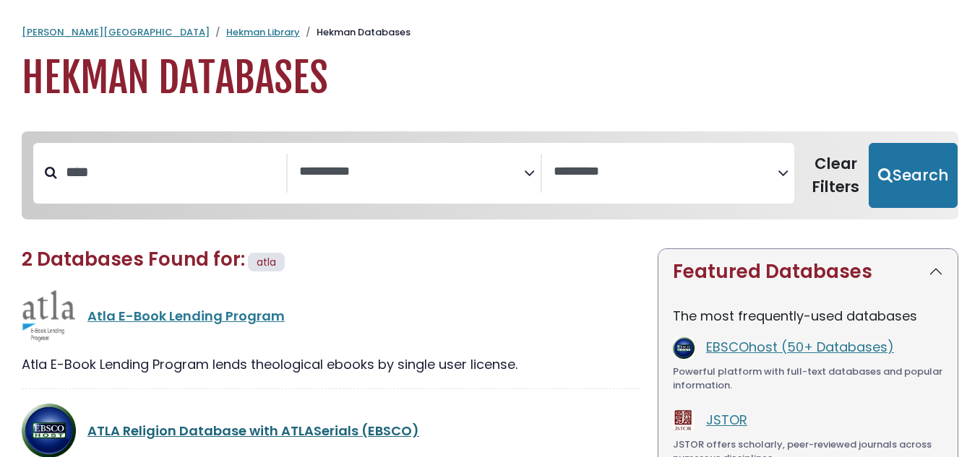 The width and height of the screenshot is (980, 457). What do you see at coordinates (490, 33) in the screenshot?
I see `nav: breadcrumb` at bounding box center [490, 33].